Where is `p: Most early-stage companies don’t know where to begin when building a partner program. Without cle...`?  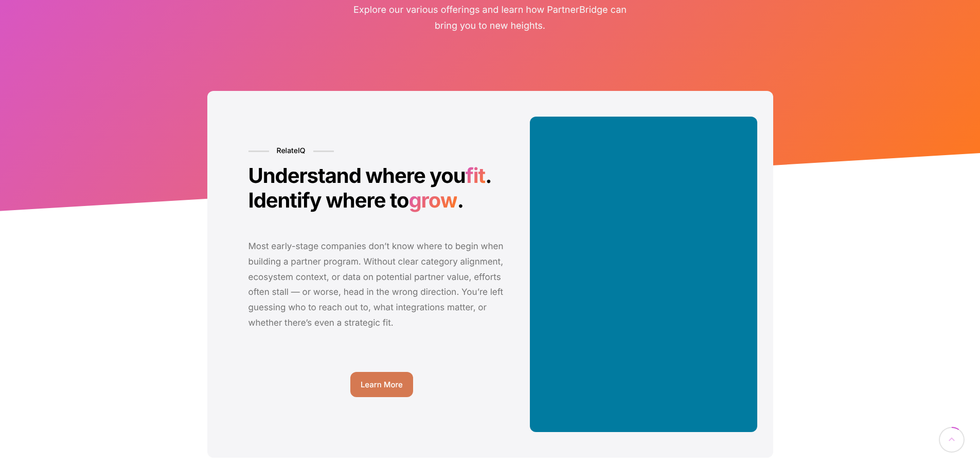
p: Most early-stage companies don’t know where to begin when building a partner program. Without cle... is located at coordinates (377, 286).